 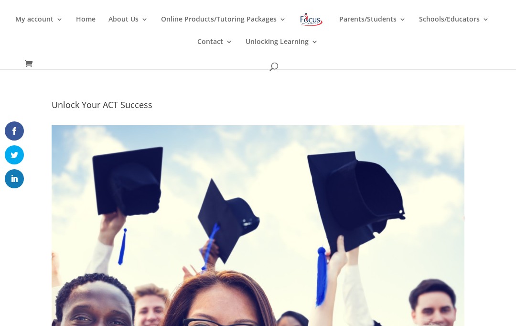 What do you see at coordinates (224, 27) in the screenshot?
I see `a: Online Products/Tutoring Packages` at bounding box center [224, 27].